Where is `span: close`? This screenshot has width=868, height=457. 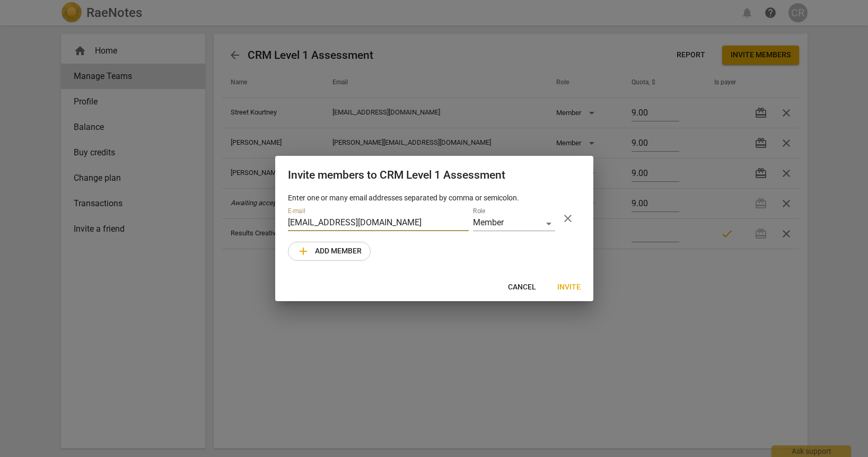
span: close is located at coordinates (568, 219).